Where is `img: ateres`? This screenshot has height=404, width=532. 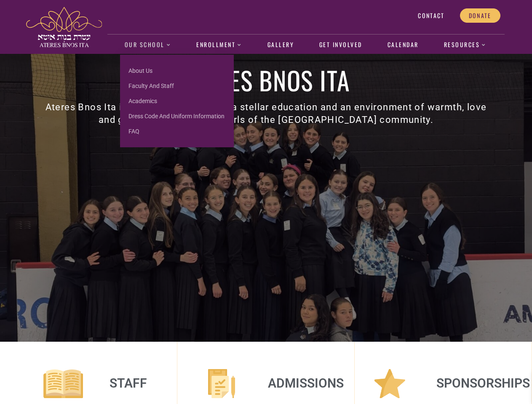 img: ateres is located at coordinates (64, 27).